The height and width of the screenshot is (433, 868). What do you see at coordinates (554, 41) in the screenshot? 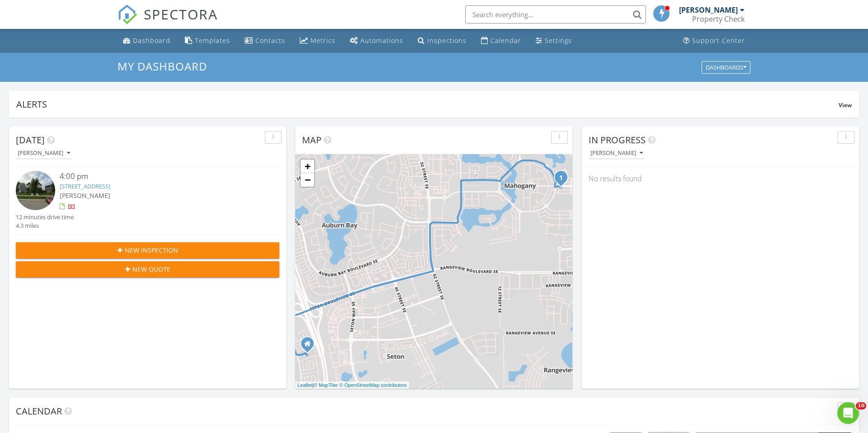
I see `a: Settings` at bounding box center [554, 41].